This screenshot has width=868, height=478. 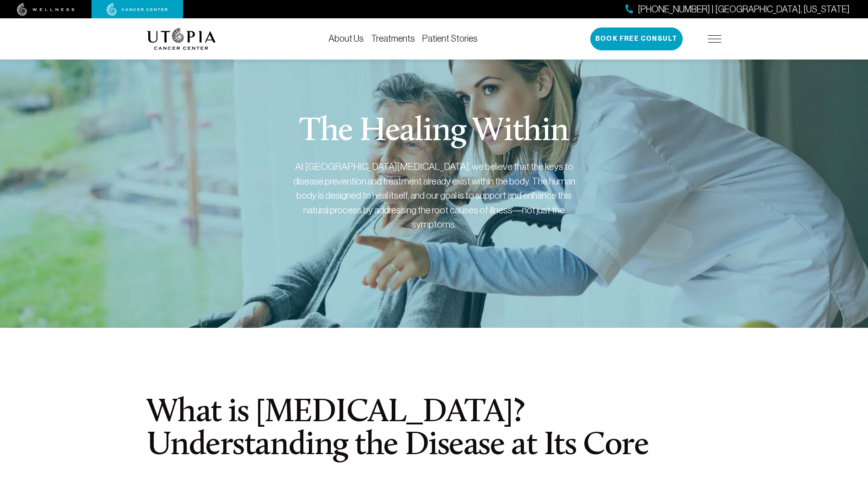 I want to click on img: logo, so click(x=181, y=39).